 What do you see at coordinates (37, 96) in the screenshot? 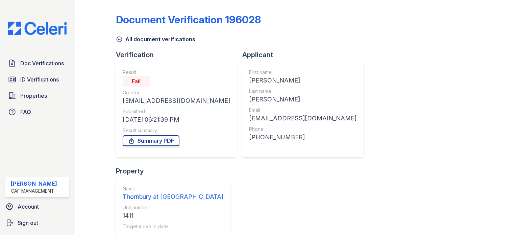
I see `a: Properties` at bounding box center [37, 96].